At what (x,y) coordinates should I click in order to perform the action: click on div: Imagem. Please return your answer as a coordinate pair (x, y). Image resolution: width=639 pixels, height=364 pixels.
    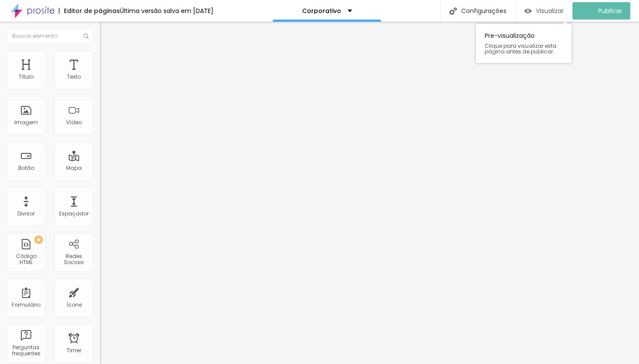
    Looking at the image, I should click on (26, 122).